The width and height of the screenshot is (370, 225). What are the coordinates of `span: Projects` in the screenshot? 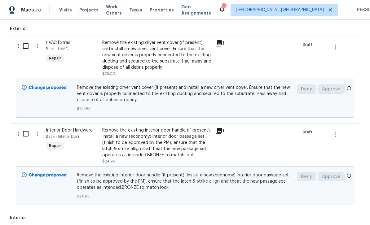 It's located at (89, 10).